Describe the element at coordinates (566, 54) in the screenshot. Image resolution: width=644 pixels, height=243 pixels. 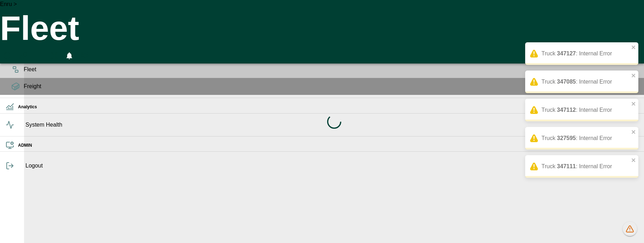
I see `b: 347127` at that location.